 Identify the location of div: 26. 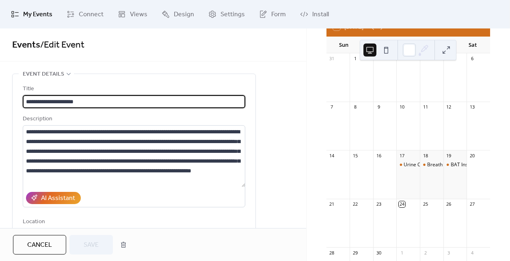
(448, 204).